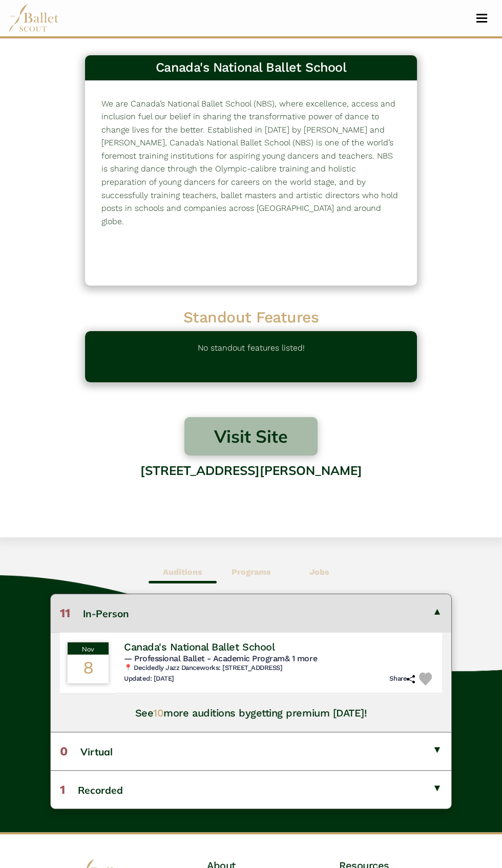  I want to click on b: Jobs, so click(319, 572).